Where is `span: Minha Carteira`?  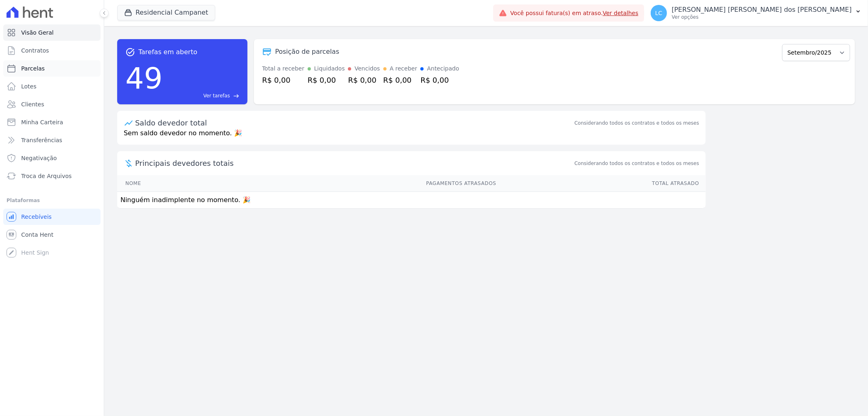
span: Minha Carteira is located at coordinates (42, 122).